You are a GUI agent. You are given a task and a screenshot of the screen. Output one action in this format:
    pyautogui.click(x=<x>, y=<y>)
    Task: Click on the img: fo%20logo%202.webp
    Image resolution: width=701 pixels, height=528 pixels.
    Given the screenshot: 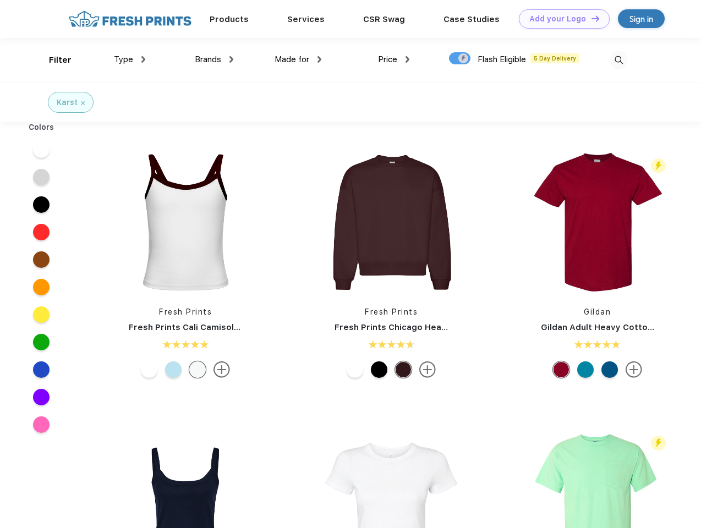 What is the action you would take?
    pyautogui.click(x=130, y=19)
    